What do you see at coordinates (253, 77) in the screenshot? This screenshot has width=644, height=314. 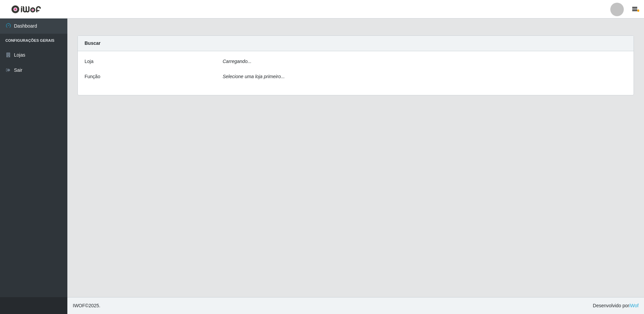 I see `i: Selecione uma loja primeiro...` at bounding box center [253, 77].